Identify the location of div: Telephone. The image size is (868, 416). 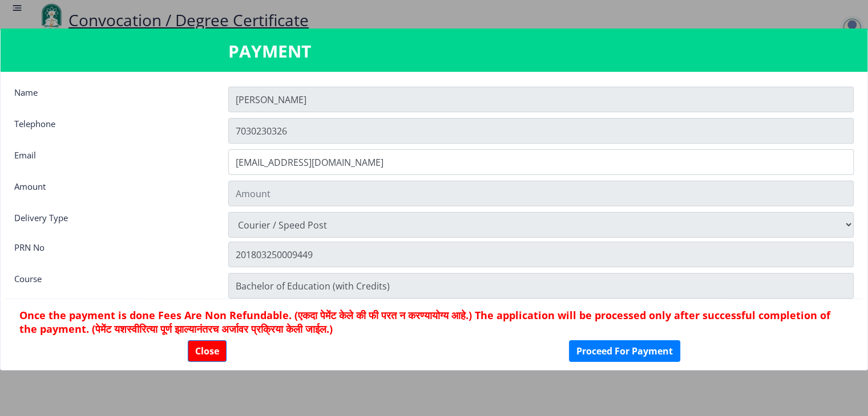
(112, 130).